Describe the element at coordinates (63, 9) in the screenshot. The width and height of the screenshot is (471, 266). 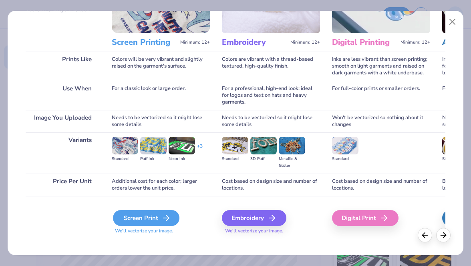
I see `p: You can change this later.` at that location.